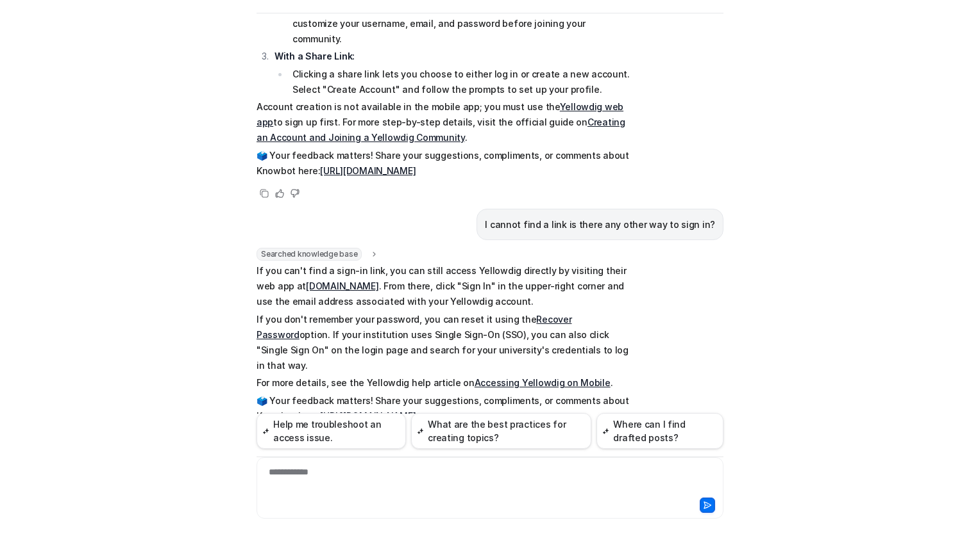 The image size is (980, 534). What do you see at coordinates (444, 286) in the screenshot?
I see `p: If you can't find a sign-in link, you can still access Yellowdig directly by visiting their web a...` at bounding box center [444, 286].